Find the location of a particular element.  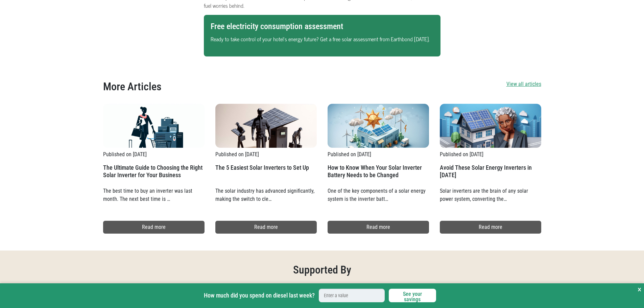

p: The best time to buy an inverter was last month. The next best time is … is located at coordinates (154, 195).